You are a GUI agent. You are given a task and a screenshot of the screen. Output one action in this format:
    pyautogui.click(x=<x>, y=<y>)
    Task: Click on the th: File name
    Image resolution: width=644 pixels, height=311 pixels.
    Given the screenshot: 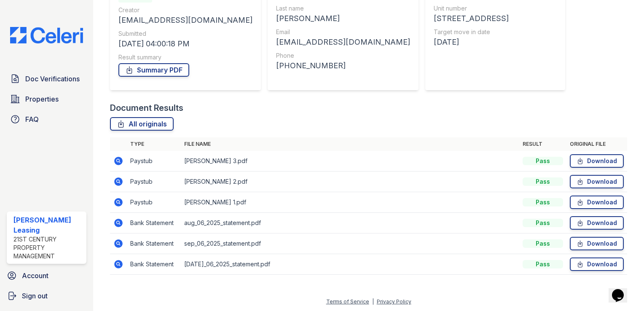 What is the action you would take?
    pyautogui.click(x=350, y=144)
    